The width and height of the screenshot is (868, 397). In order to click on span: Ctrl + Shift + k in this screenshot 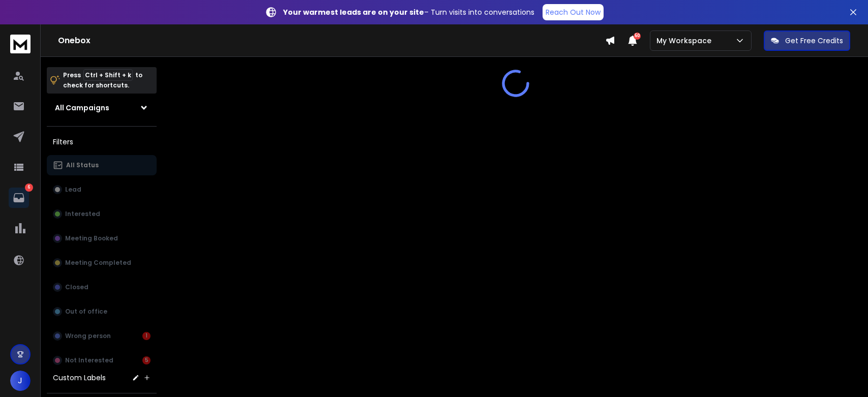, I will do `click(108, 75)`.